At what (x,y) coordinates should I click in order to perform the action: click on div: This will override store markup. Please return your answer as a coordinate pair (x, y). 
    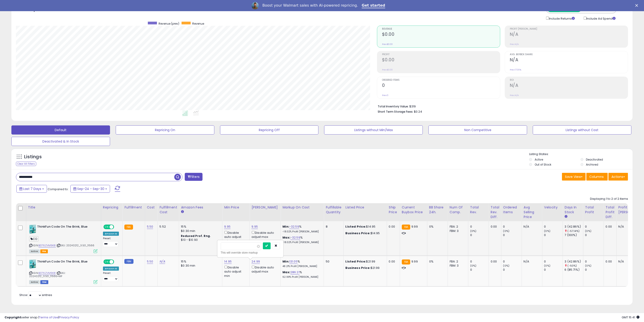
    Looking at the image, I should click on (251, 253).